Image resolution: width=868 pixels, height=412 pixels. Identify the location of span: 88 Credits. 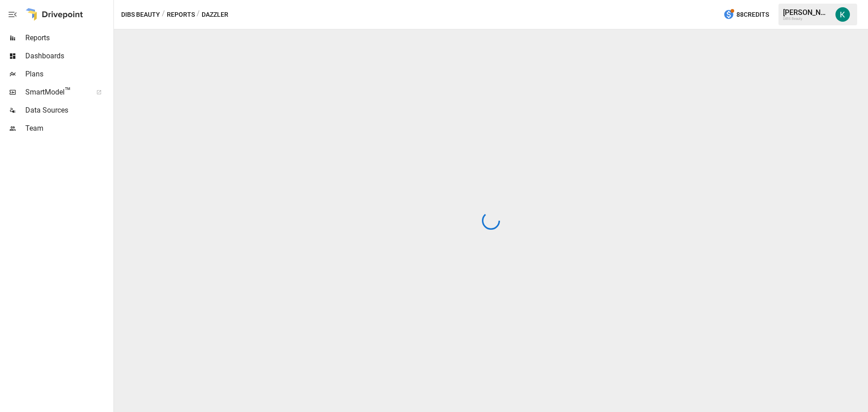
(753, 14).